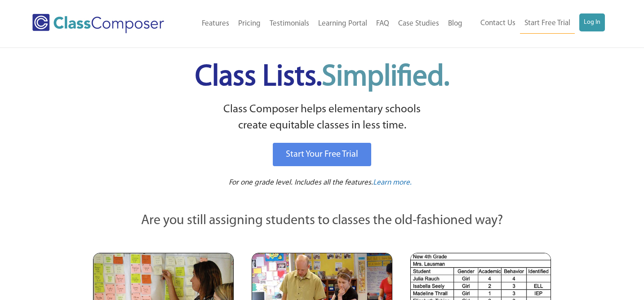 The height and width of the screenshot is (300, 644). Describe the element at coordinates (386, 78) in the screenshot. I see `span: Simplified.` at that location.